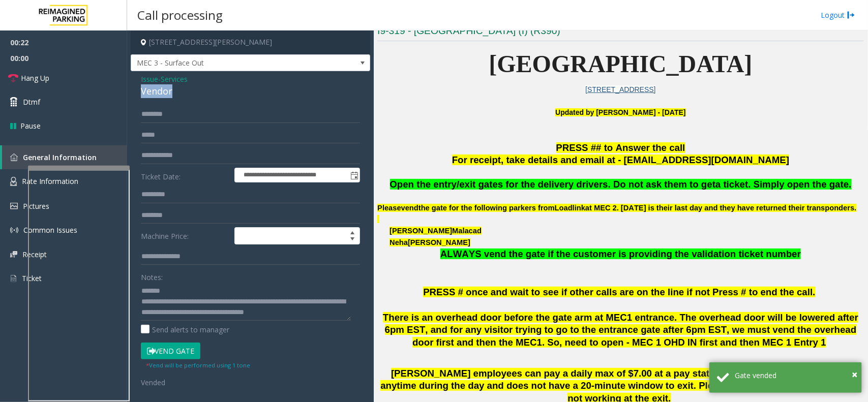  What do you see at coordinates (487, 208) in the screenshot?
I see `span: the gate for the following parkers from` at bounding box center [487, 208].